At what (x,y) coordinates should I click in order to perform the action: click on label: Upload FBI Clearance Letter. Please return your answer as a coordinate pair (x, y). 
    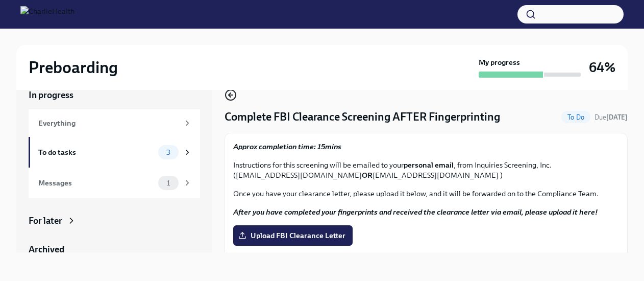
    Looking at the image, I should click on (293, 235).